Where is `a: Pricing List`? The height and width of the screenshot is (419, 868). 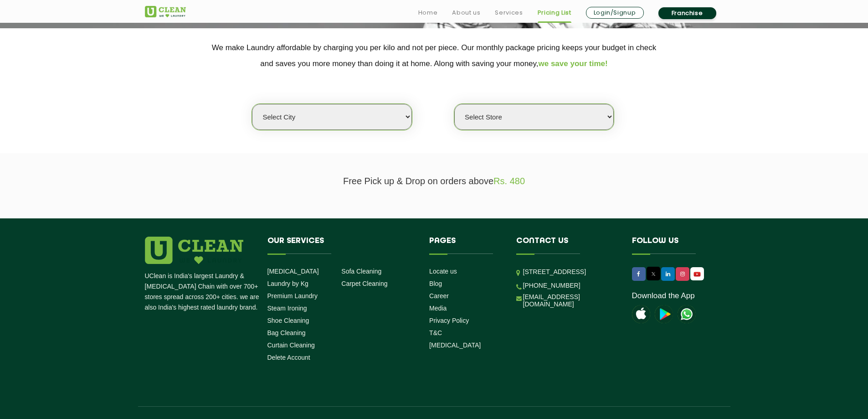 a: Pricing List is located at coordinates (554, 13).